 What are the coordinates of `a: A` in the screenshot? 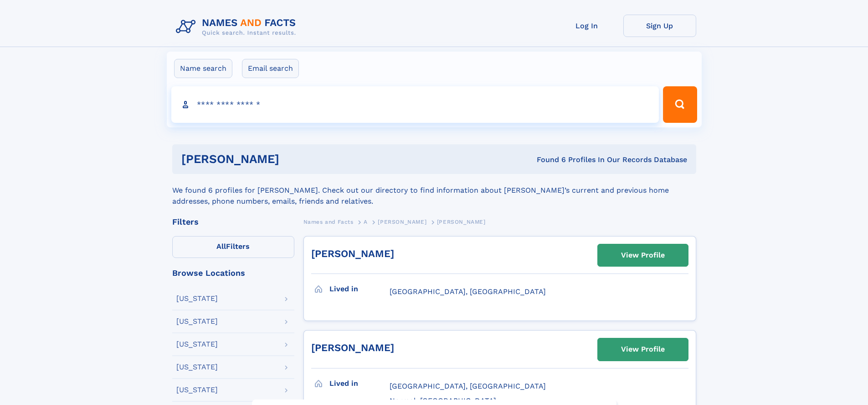 It's located at (365, 222).